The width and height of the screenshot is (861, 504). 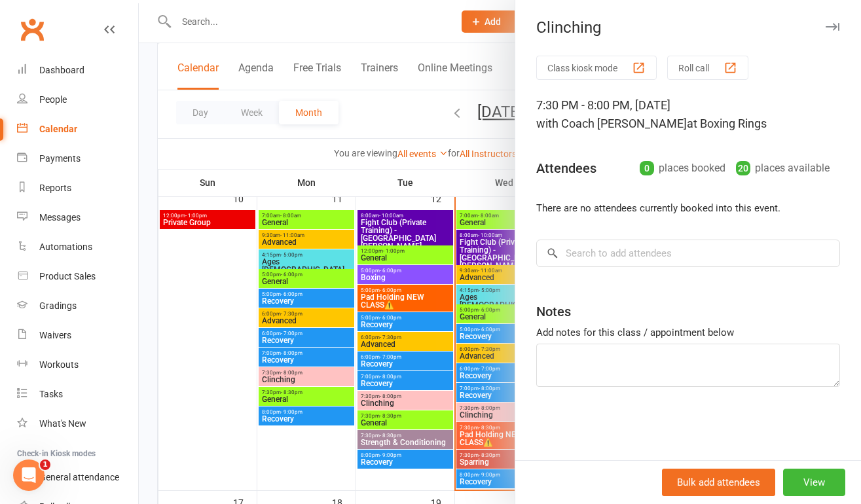 I want to click on a: People, so click(x=77, y=100).